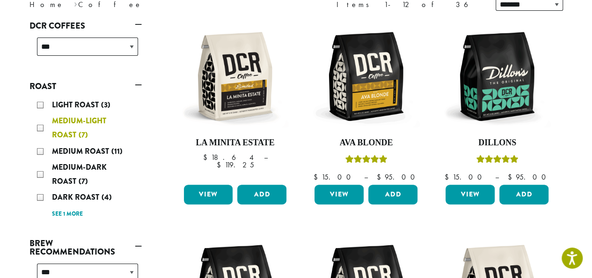  I want to click on span: (11), so click(117, 151).